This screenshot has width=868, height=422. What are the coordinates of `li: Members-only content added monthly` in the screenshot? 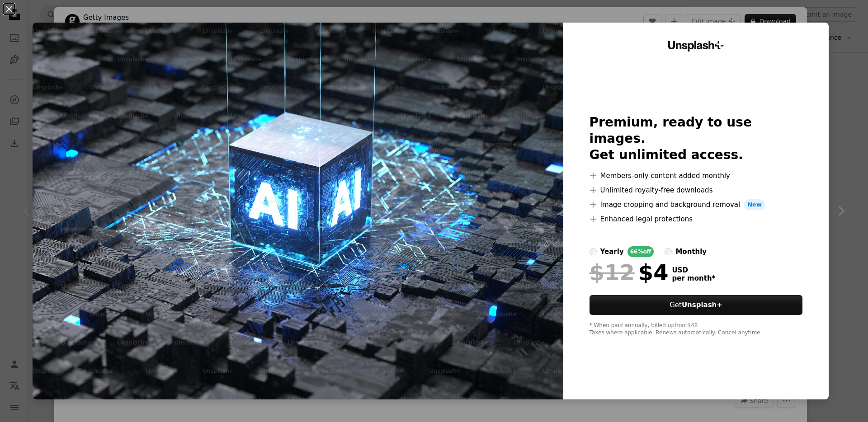 It's located at (696, 176).